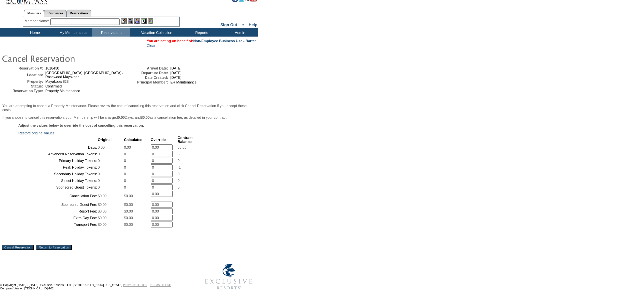 This screenshot has height=303, width=635. What do you see at coordinates (18, 248) in the screenshot?
I see `input: Cancel Reservation` at bounding box center [18, 248].